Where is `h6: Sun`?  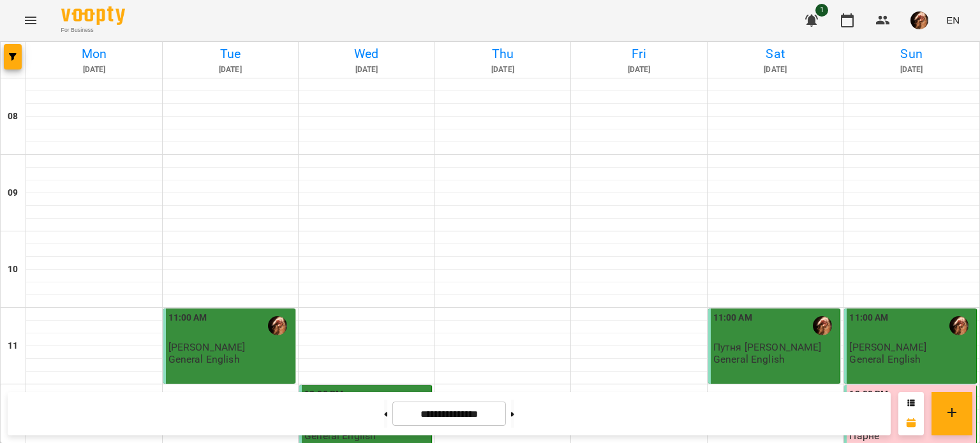 h6: Sun is located at coordinates (911, 54).